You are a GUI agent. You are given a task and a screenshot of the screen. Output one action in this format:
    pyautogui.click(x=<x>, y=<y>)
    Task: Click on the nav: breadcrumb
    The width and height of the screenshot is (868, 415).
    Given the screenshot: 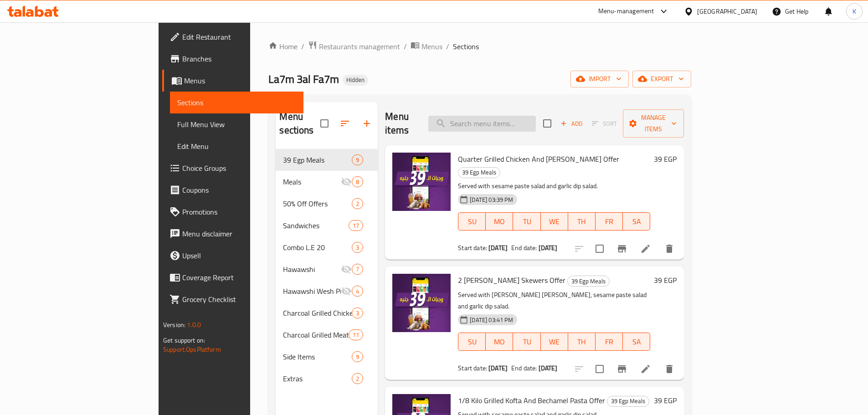 What is the action you would take?
    pyautogui.click(x=479, y=46)
    